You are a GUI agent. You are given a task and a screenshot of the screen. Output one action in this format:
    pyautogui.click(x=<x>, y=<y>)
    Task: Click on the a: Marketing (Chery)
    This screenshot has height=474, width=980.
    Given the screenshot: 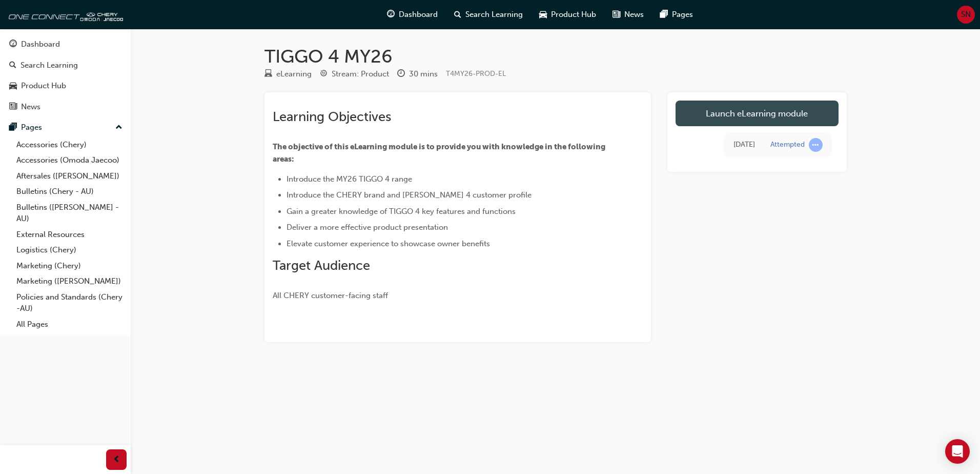 What is the action you would take?
    pyautogui.click(x=69, y=265)
    